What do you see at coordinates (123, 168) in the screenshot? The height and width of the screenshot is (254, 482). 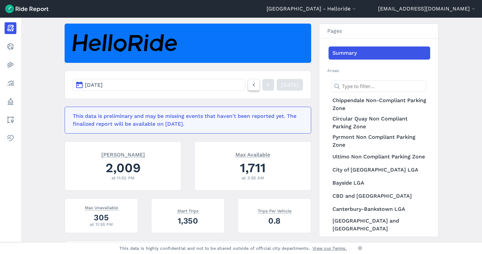 I see `div: 2,009` at bounding box center [123, 168].